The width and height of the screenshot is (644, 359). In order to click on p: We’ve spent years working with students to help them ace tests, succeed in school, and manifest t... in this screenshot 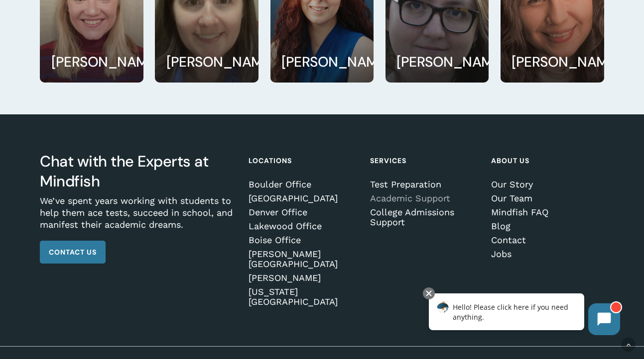, I will do `click(138, 218)`.